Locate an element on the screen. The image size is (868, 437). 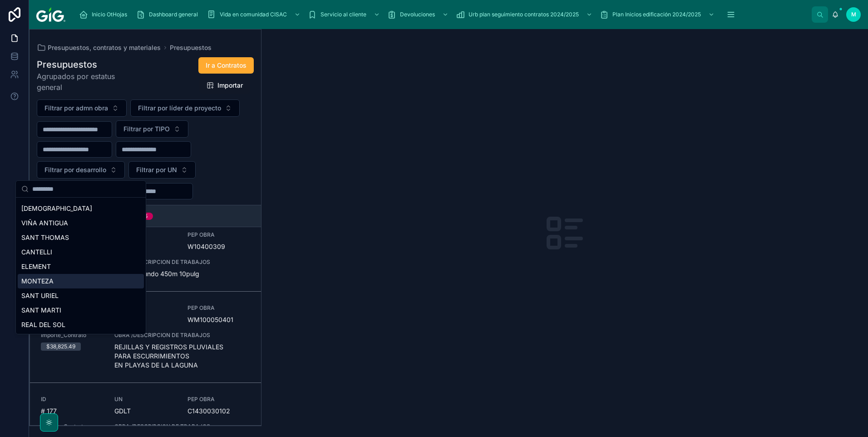
span: GDLT is located at coordinates (123, 411).